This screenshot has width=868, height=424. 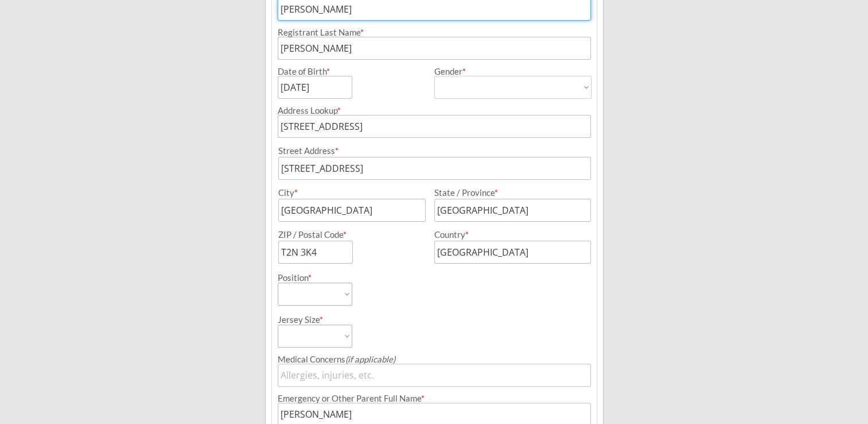 What do you see at coordinates (434, 110) in the screenshot?
I see `div: Address Lookup` at bounding box center [434, 110].